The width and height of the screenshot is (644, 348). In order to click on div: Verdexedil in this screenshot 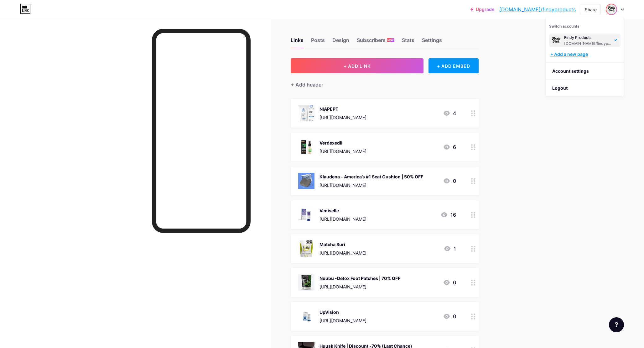, I will do `click(343, 142)`.